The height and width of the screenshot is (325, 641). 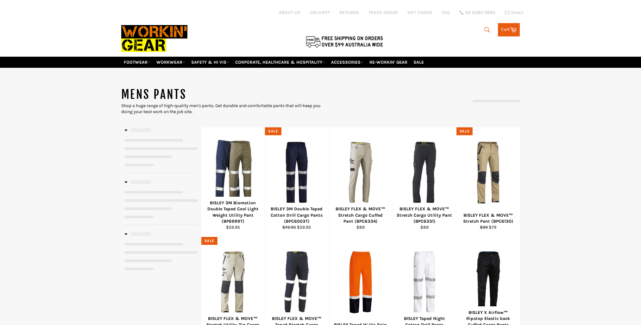 I want to click on img: BISLEY X Airflow™ Ripstop Elastic back Cuffed Cargo Pants (BPC6476) - Workin' Gear, so click(x=488, y=282).